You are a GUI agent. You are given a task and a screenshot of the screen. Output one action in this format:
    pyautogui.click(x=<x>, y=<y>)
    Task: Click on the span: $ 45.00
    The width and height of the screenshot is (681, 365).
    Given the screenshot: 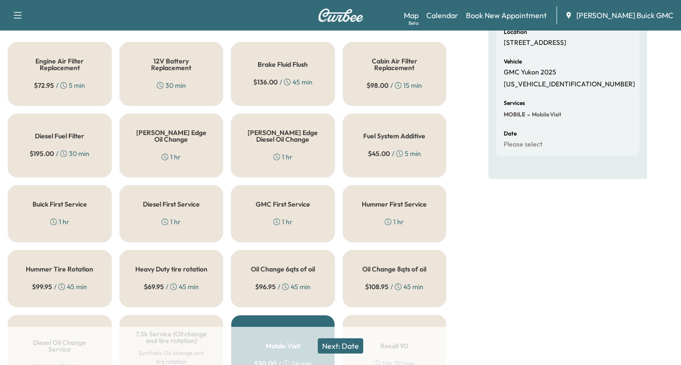 What is the action you would take?
    pyautogui.click(x=379, y=154)
    